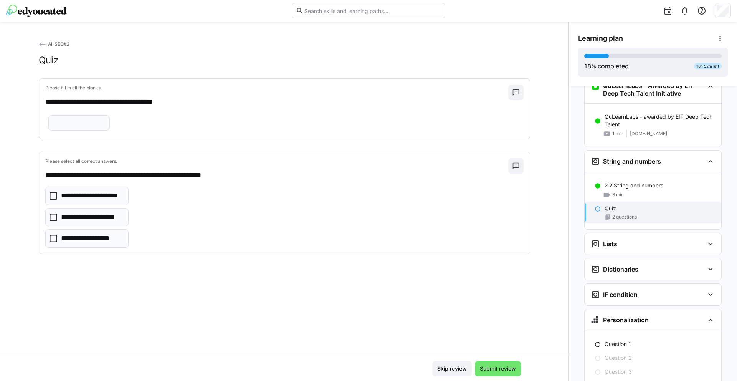 Image resolution: width=737 pixels, height=381 pixels. I want to click on input: Search skills and learning paths…, so click(372, 11).